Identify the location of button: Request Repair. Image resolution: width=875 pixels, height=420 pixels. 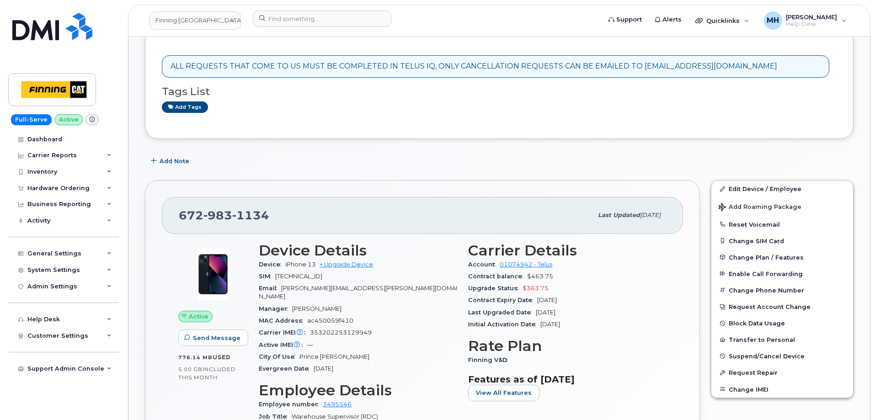
(782, 372).